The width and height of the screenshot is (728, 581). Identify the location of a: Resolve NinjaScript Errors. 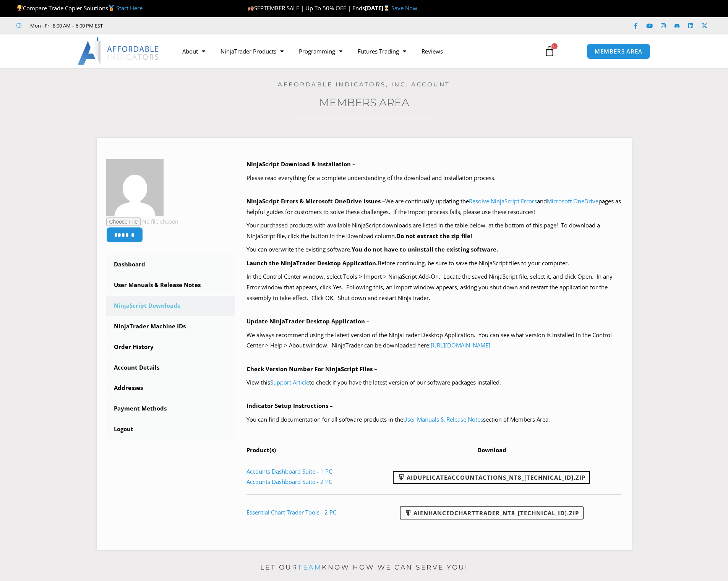
(503, 202).